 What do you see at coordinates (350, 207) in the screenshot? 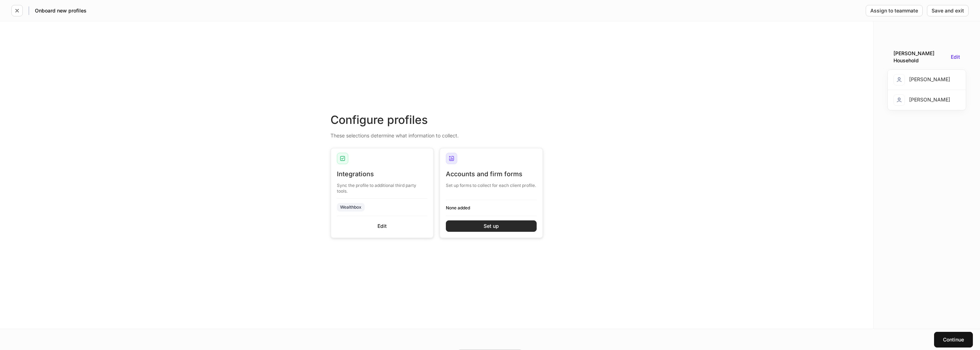
I see `div: Wealthbox` at bounding box center [350, 207].